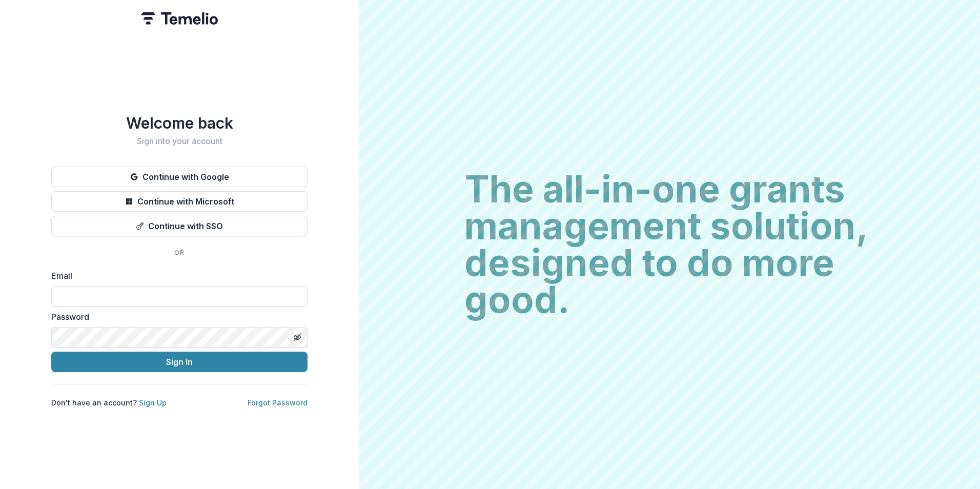  Describe the element at coordinates (277, 402) in the screenshot. I see `a: Forgot Password` at that location.